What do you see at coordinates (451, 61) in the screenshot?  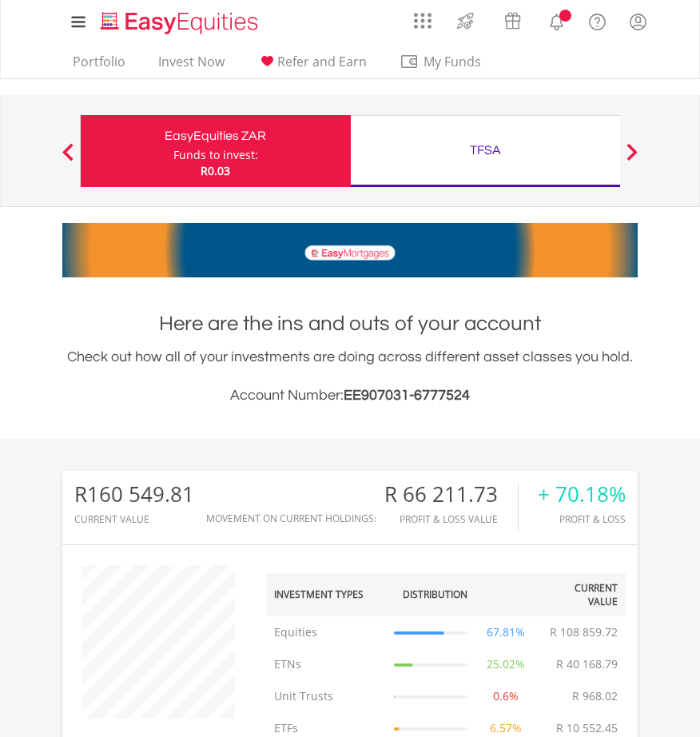 I see `span: My Funds` at bounding box center [451, 61].